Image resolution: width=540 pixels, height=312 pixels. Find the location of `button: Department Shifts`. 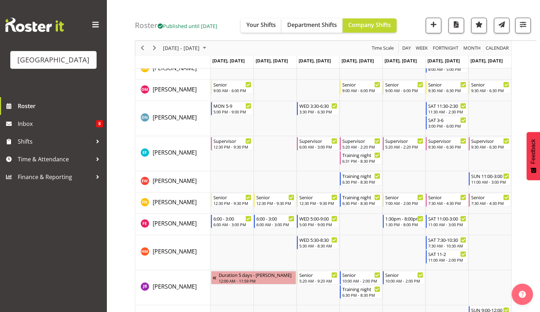

button: Department Shifts is located at coordinates (312, 26).